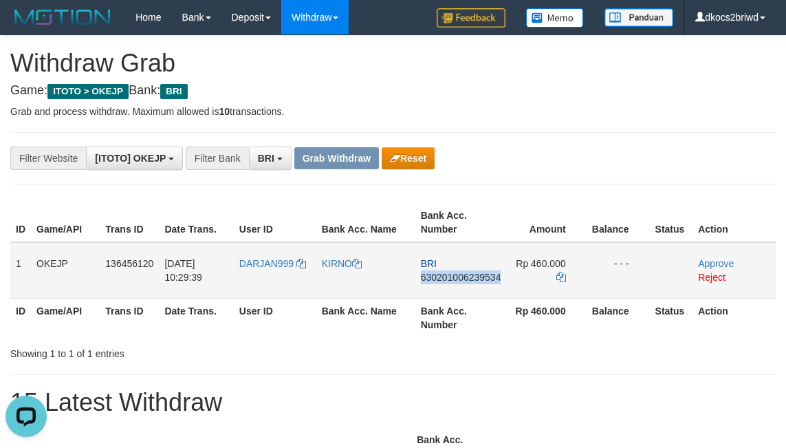  Describe the element at coordinates (461, 277) in the screenshot. I see `span: Copy 630201006239534 to clipboard` at that location.